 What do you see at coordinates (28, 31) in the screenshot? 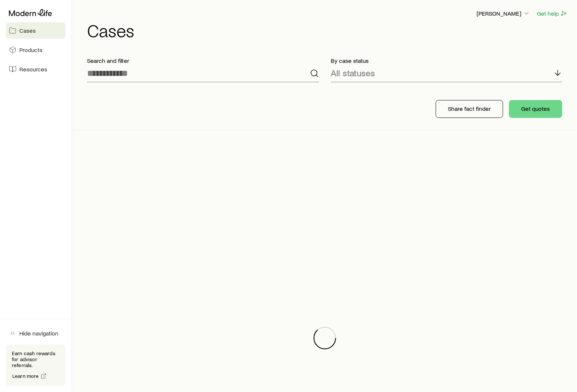
I see `span: Cases` at bounding box center [28, 31].